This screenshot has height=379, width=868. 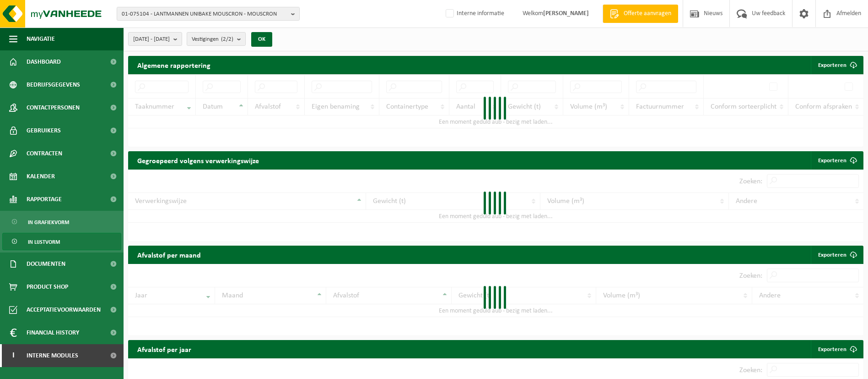 I want to click on span: Navigatie, so click(x=41, y=39).